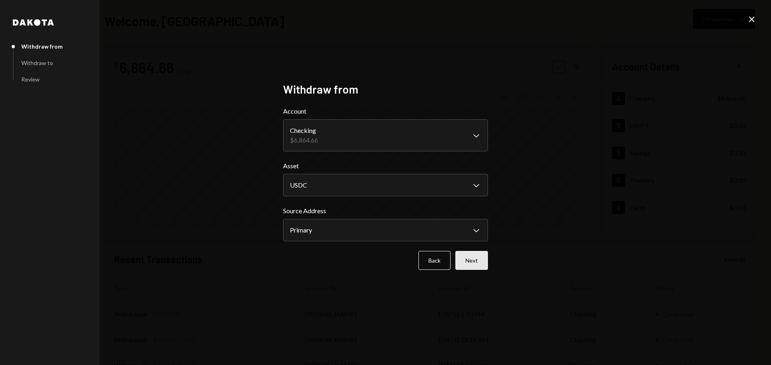 This screenshot has width=771, height=365. Describe the element at coordinates (42, 46) in the screenshot. I see `div: Withdraw from` at that location.